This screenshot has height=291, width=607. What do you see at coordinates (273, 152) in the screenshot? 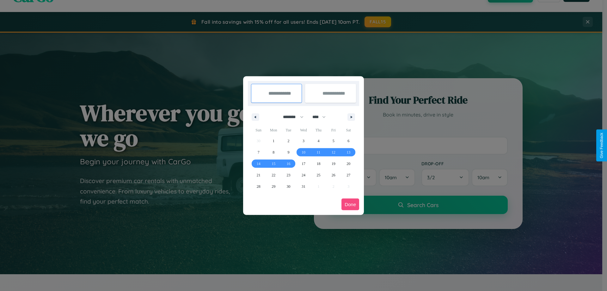
I see `button: 8` at bounding box center [273, 152].